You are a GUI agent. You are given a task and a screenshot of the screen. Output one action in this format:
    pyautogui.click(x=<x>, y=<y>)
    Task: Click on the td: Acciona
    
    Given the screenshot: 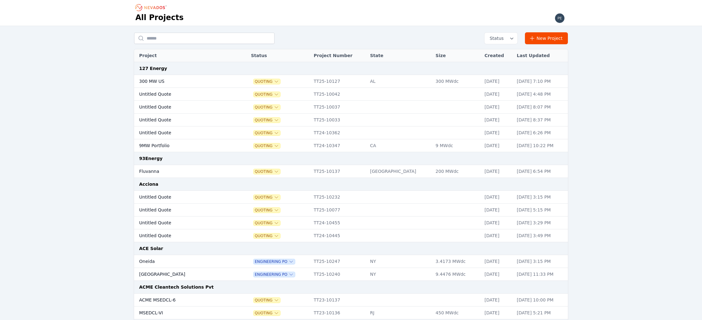 What is the action you would take?
    pyautogui.click(x=351, y=184)
    